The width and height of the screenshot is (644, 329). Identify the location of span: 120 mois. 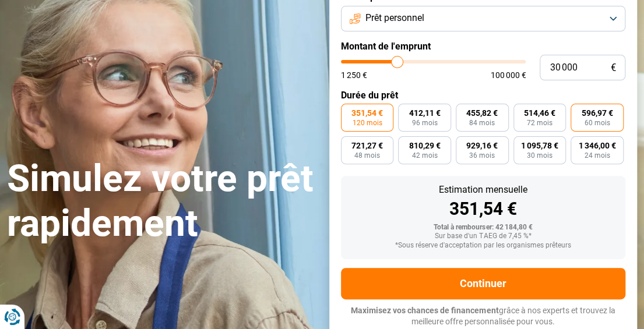
(367, 122).